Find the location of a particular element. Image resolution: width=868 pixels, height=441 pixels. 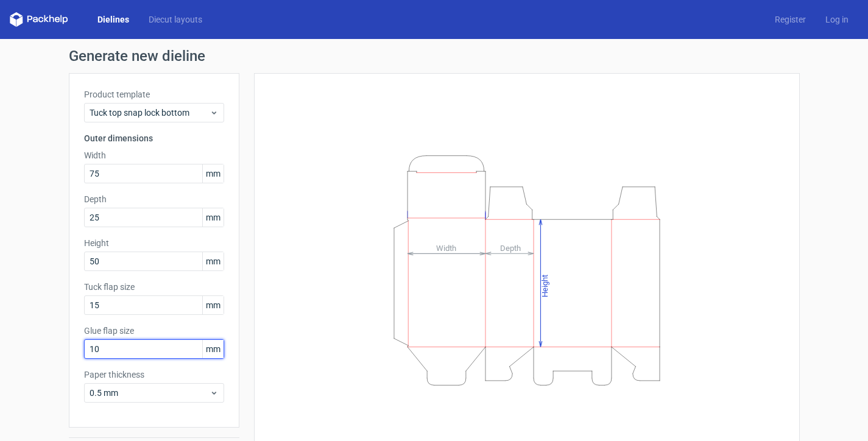

span: 0.5 mm is located at coordinates (149, 393).